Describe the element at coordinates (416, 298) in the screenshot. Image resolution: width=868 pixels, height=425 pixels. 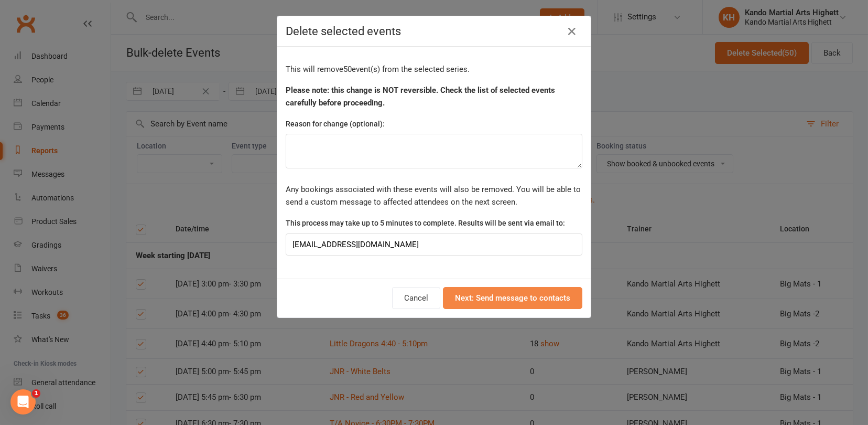
I see `button: Cancel` at that location.